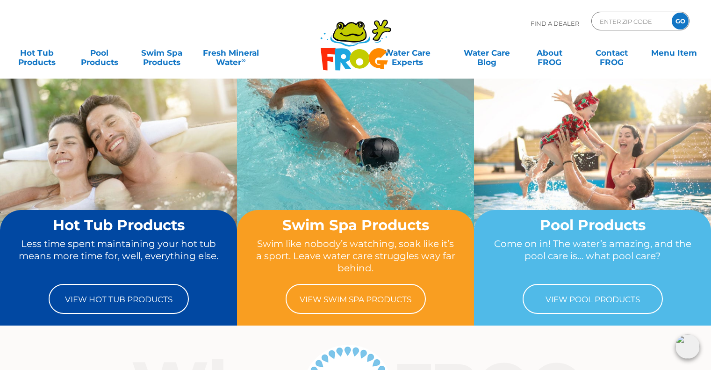 This screenshot has width=711, height=370. Describe the element at coordinates (37, 53) in the screenshot. I see `a: Hot TubProducts` at that location.